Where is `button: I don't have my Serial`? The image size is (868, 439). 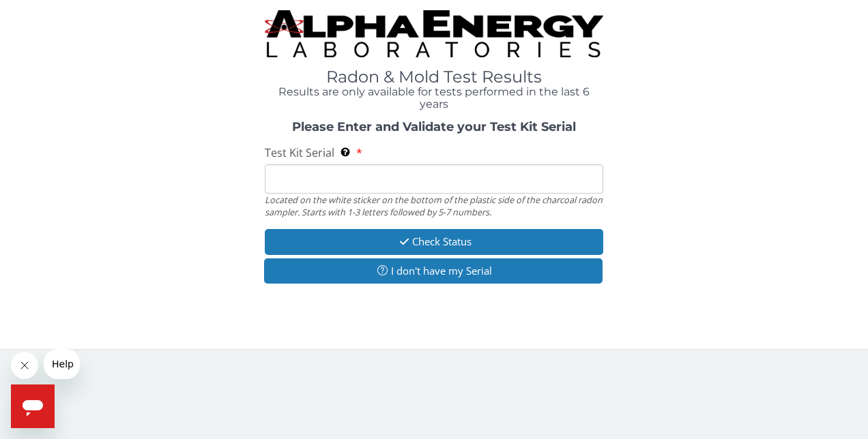 button: I don't have my Serial is located at coordinates (434, 271).